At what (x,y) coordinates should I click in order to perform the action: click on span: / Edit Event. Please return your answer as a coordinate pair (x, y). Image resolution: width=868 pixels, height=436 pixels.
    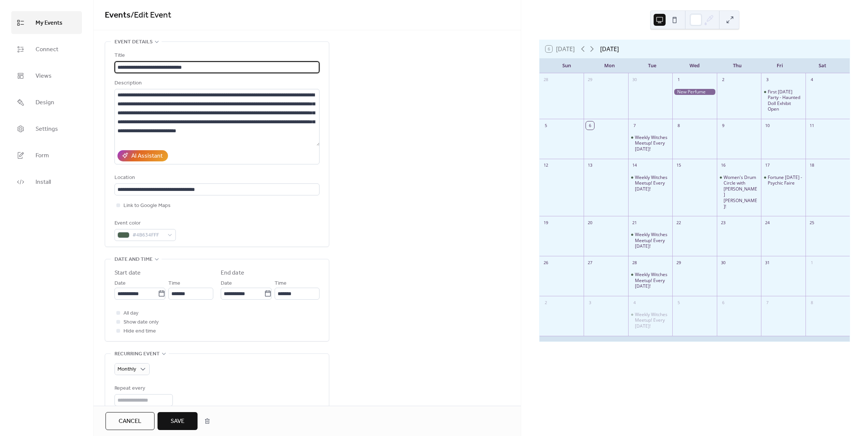
    Looking at the image, I should click on (151, 16).